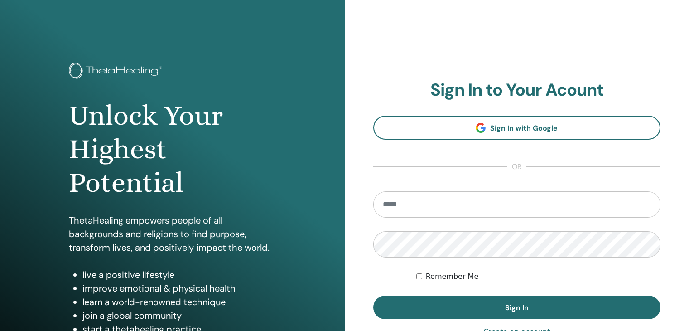 This screenshot has width=689, height=331. What do you see at coordinates (172, 149) in the screenshot?
I see `h1: Unlock Your Highest Potential` at bounding box center [172, 149].